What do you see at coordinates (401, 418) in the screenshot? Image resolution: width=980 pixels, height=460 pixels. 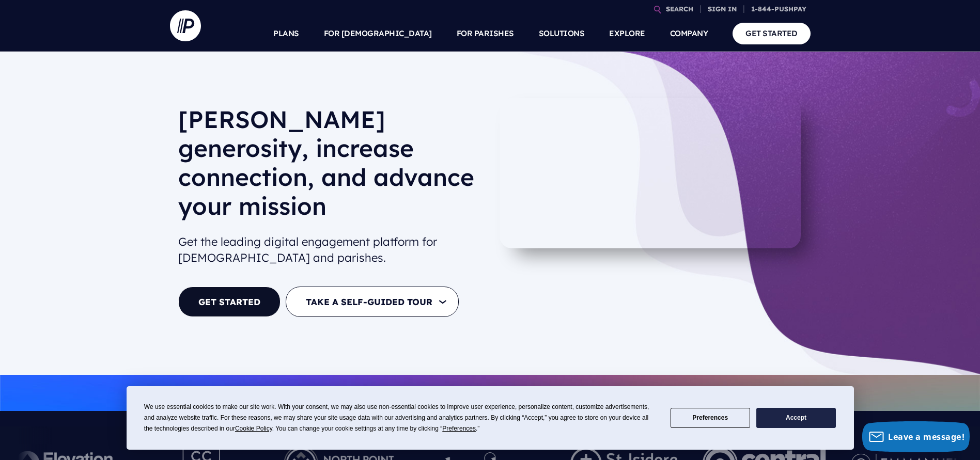 I see `div: We use essential cookies to make our site work. With your consent, we may also use non-essential ...` at bounding box center [401, 418].